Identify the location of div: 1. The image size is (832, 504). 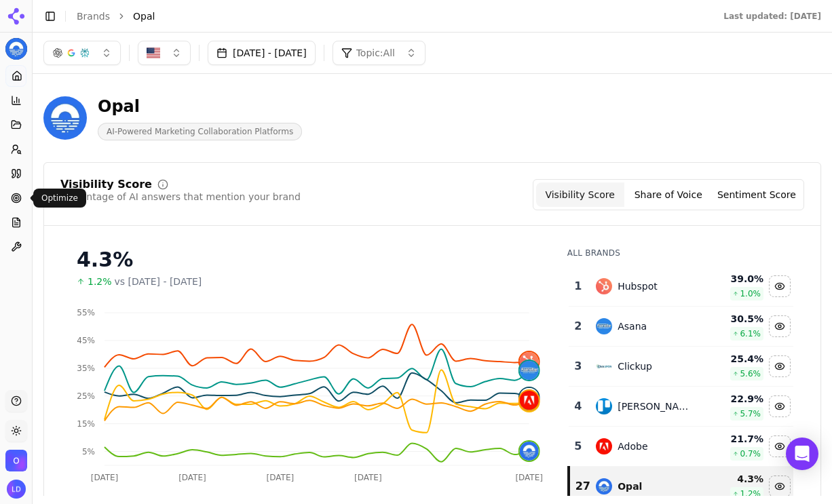
(579, 287).